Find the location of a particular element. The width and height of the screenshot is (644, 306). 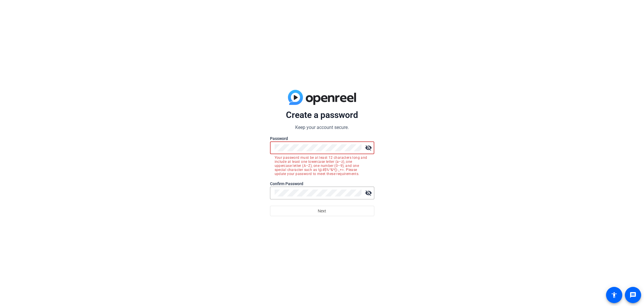

mat-icon: message is located at coordinates (633, 295).